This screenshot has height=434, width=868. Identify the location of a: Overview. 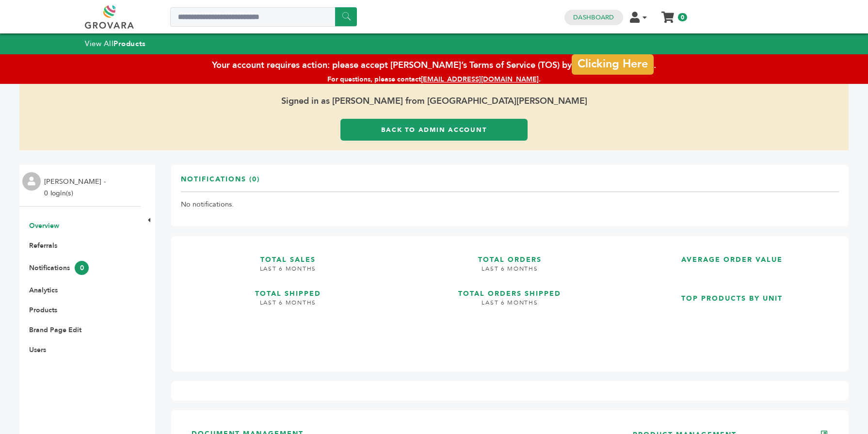
(44, 225).